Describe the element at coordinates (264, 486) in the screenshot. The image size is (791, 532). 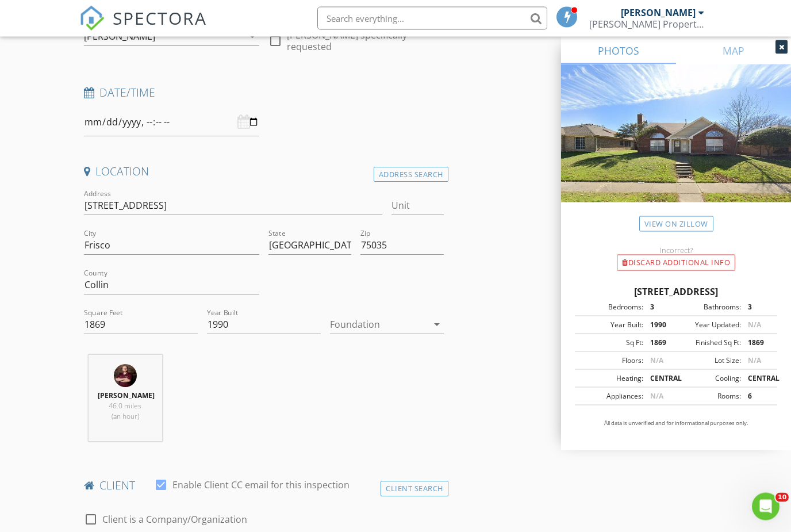
I see `h4: client` at that location.